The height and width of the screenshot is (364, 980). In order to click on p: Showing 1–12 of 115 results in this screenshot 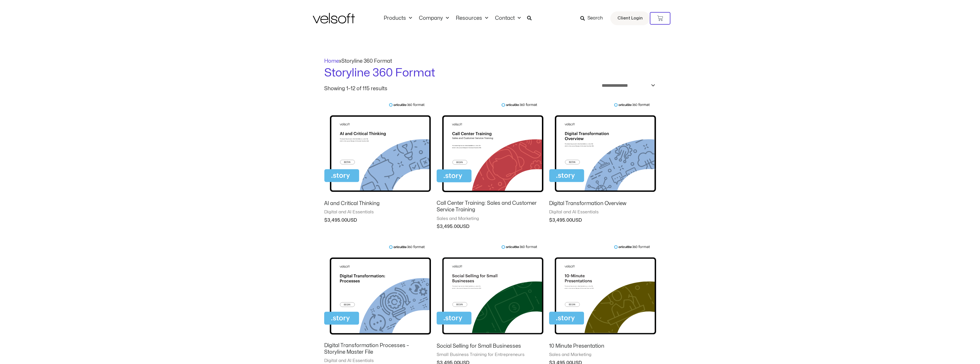, I will do `click(356, 89)`.